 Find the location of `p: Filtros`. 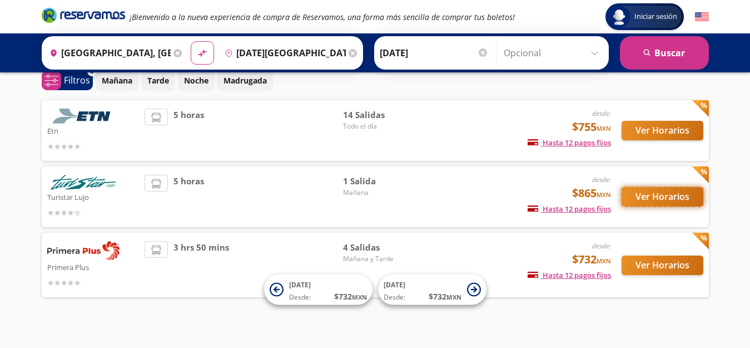

p: Filtros is located at coordinates (77, 80).